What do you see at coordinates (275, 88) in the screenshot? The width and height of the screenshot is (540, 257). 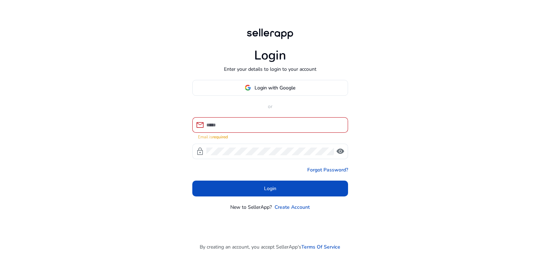 I see `span: Login with Google` at bounding box center [275, 88].